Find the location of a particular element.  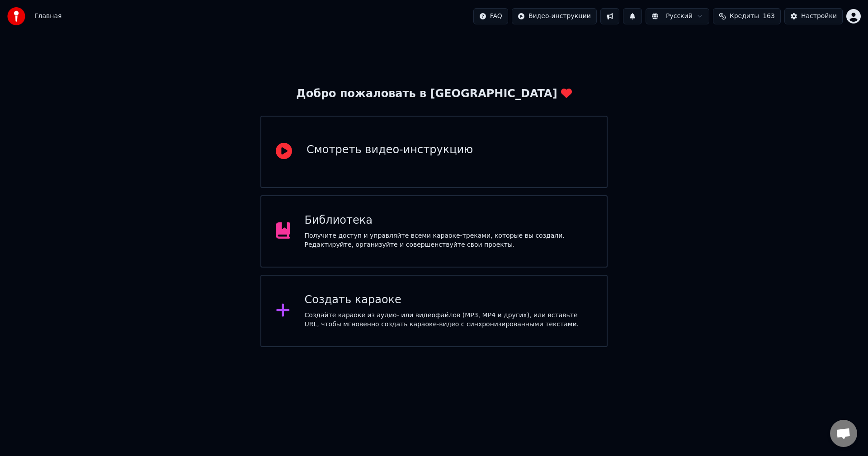

span: 163 is located at coordinates (769, 16).